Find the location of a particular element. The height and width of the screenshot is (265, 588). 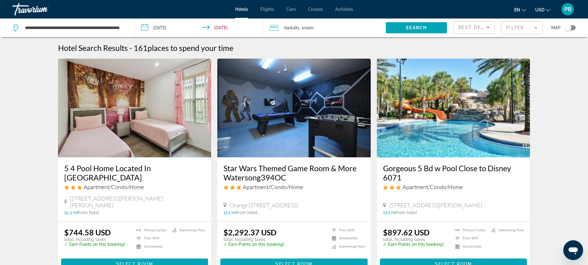

span: Cruises is located at coordinates (316, 9).